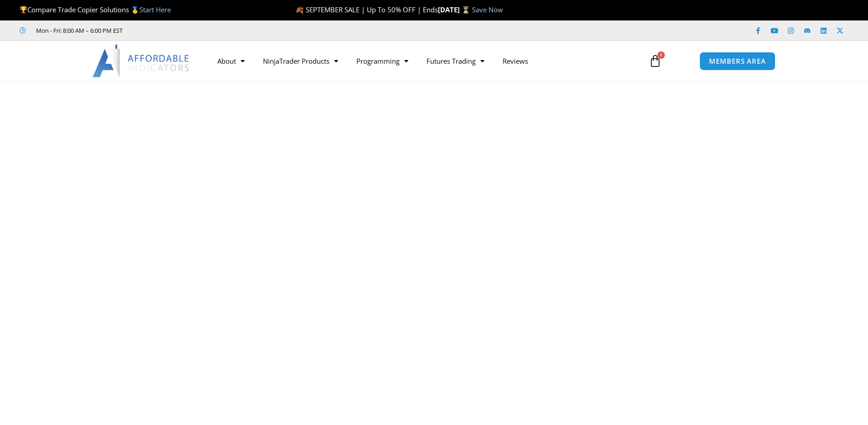 The width and height of the screenshot is (868, 425). What do you see at coordinates (737, 61) in the screenshot?
I see `span: MEMBERS AREA` at bounding box center [737, 61].